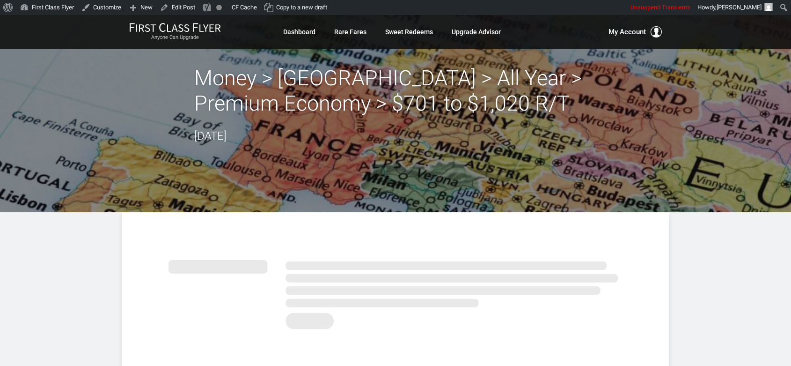 This screenshot has height=366, width=791. What do you see at coordinates (409, 32) in the screenshot?
I see `a: Sweet Redeems` at bounding box center [409, 32].